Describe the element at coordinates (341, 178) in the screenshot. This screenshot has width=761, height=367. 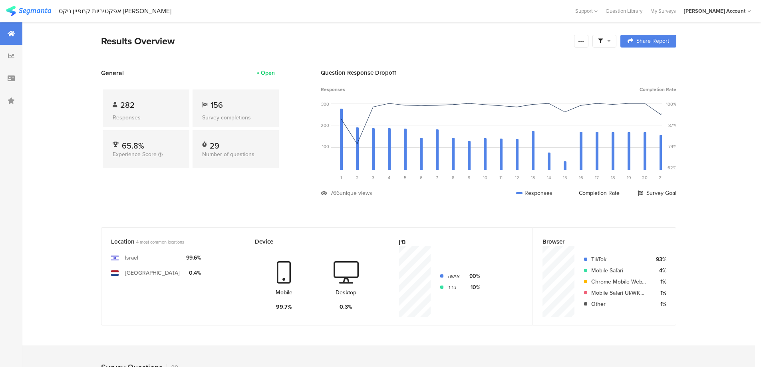
I see `span: 1` at that location.